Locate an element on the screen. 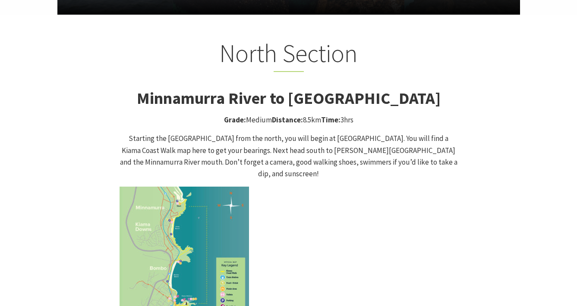 Image resolution: width=577 pixels, height=306 pixels. strong: Distance: is located at coordinates (287, 120).